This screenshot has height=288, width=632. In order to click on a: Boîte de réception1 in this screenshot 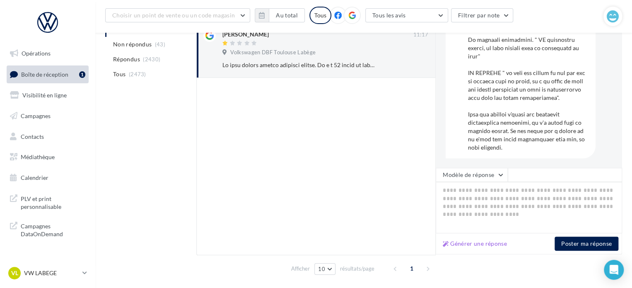, I will do `click(48, 74)`.